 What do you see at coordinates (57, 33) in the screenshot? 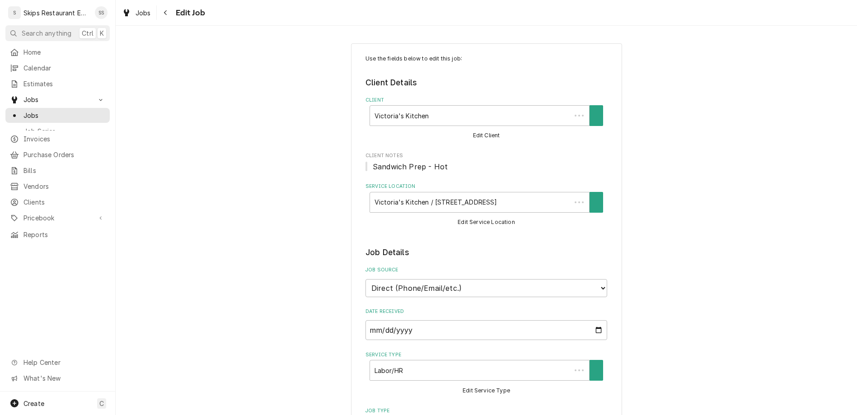
I see `button: Search anythingCtrlK` at bounding box center [57, 33].